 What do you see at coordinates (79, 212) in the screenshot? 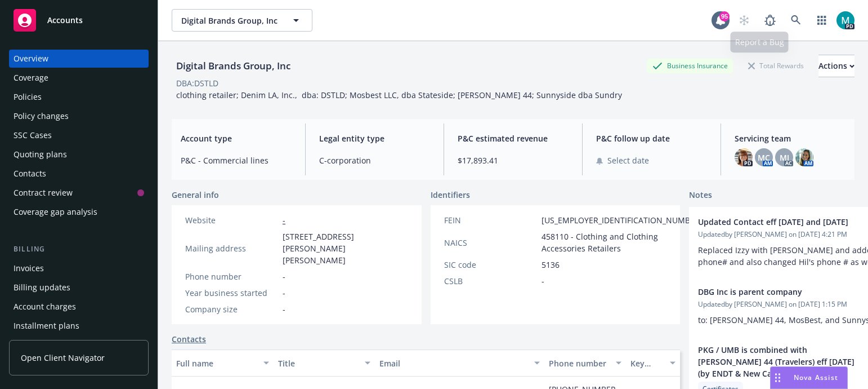
I see `a: Coverage gap analysis` at bounding box center [79, 212].